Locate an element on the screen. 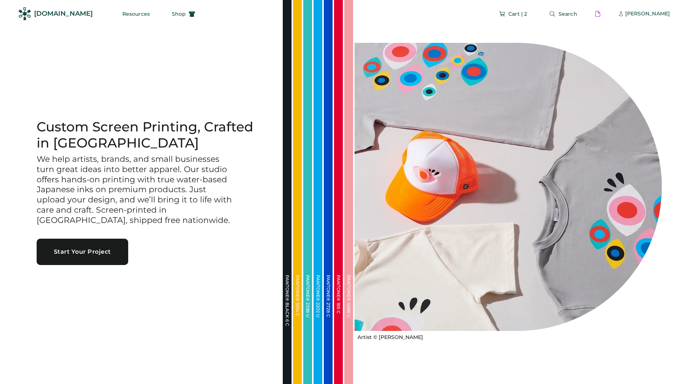 The width and height of the screenshot is (697, 384). div: PANTONE® 2728 C is located at coordinates (328, 312).